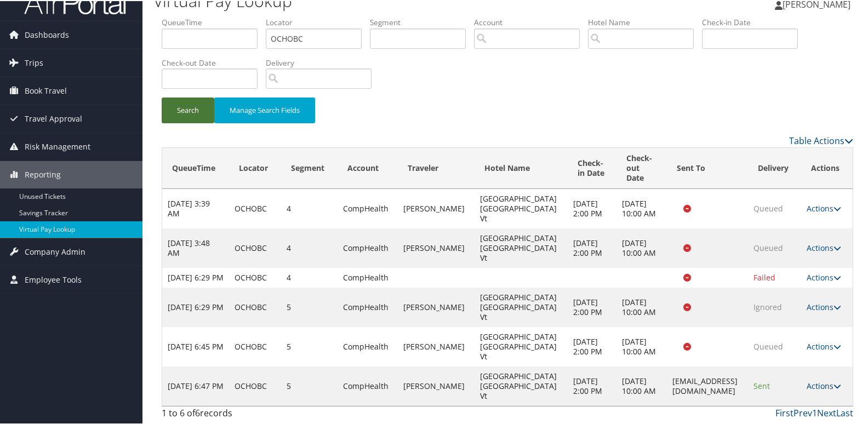 The image size is (868, 424). I want to click on span: Failed, so click(765, 276).